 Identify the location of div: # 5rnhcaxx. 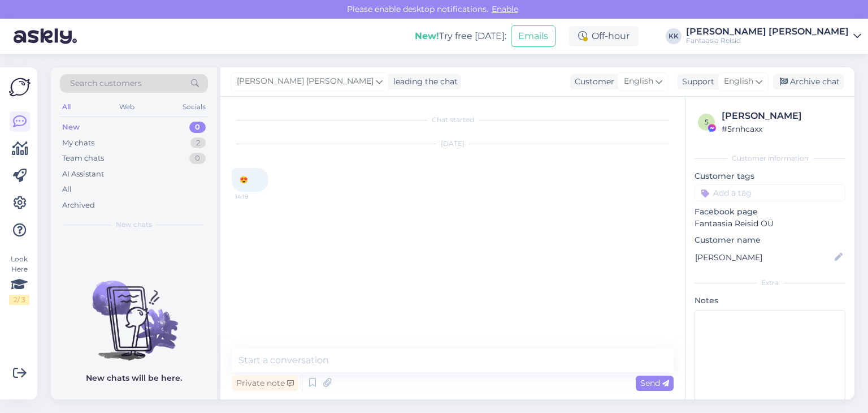
(782, 129).